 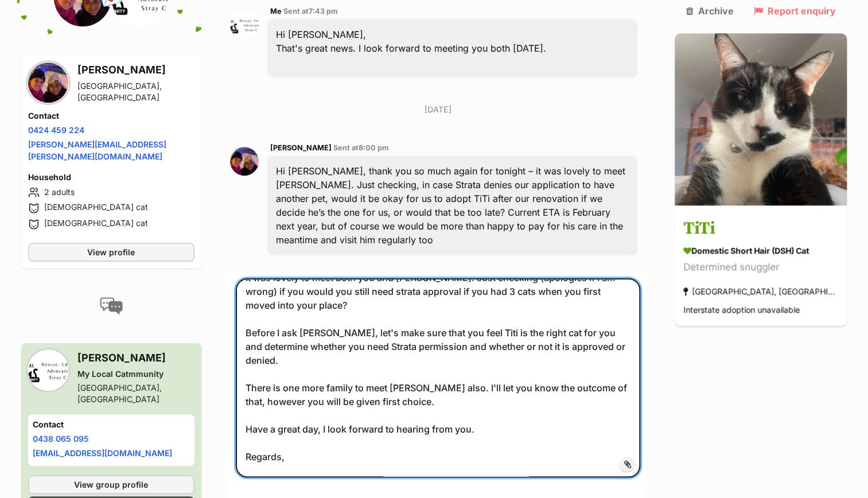 I want to click on li: 2 adults, so click(x=111, y=193).